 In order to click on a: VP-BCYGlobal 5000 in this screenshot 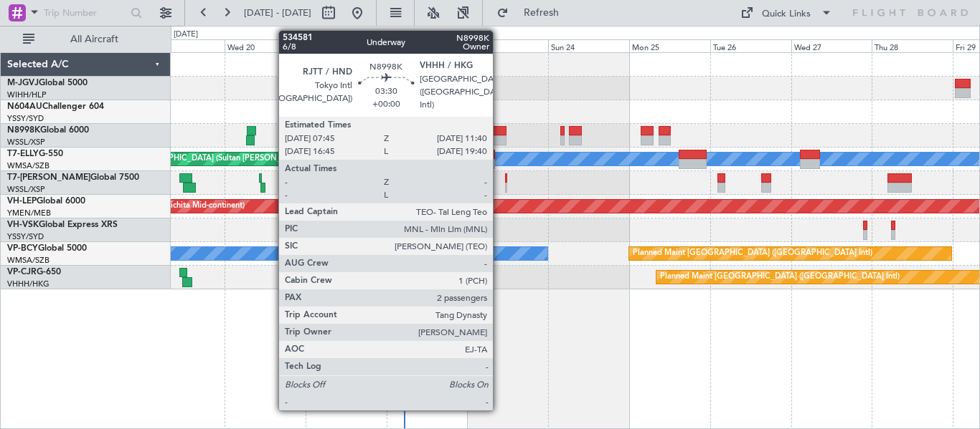, I will do `click(47, 249)`.